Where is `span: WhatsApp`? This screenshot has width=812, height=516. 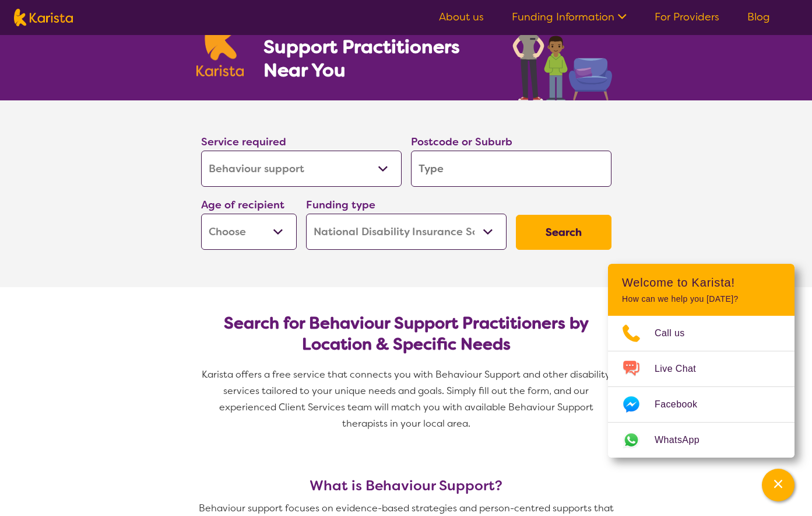 span: WhatsApp is located at coordinates (684, 440).